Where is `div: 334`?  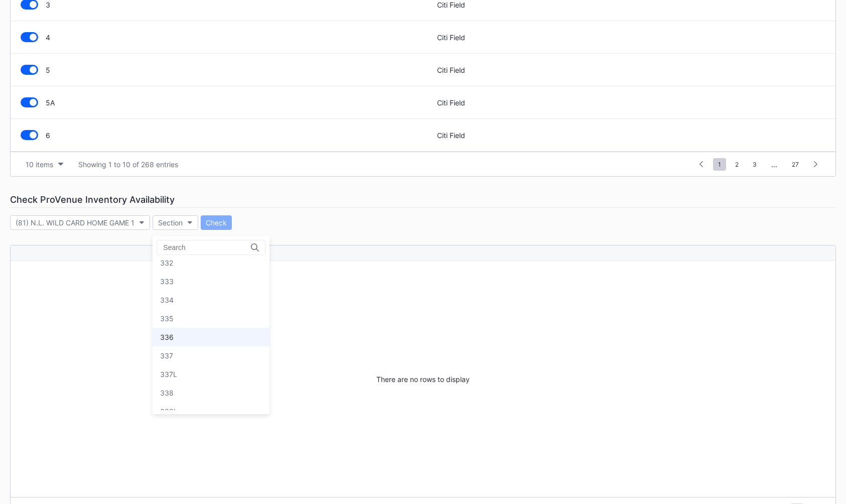
div: 334 is located at coordinates (167, 299).